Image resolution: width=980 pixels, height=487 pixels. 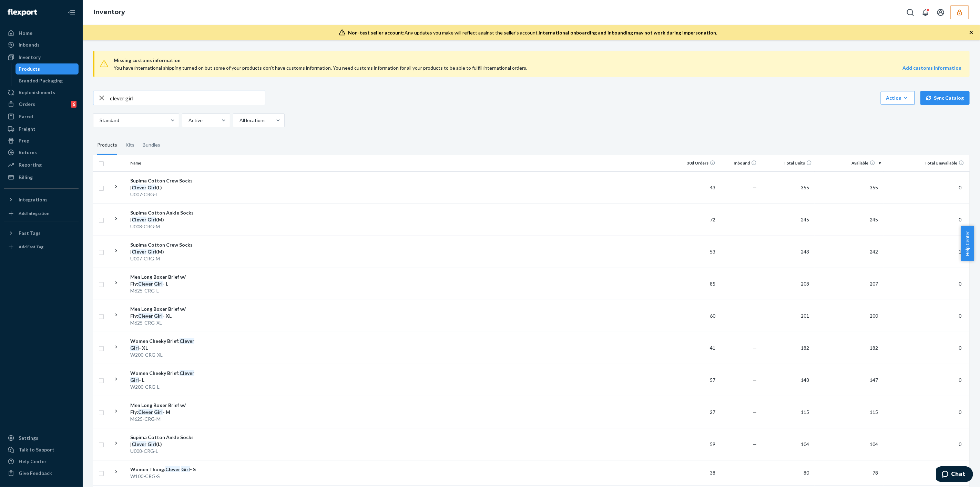 I want to click on a: Freight, so click(x=41, y=129).